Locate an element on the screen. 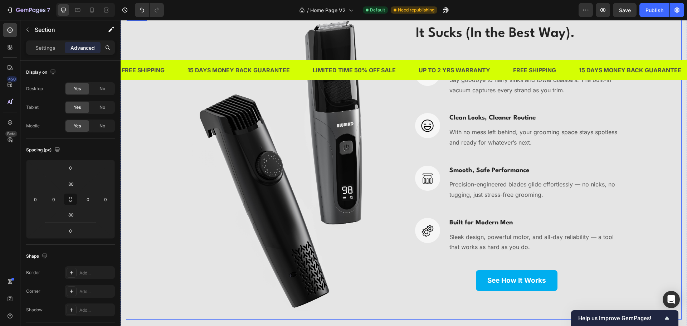  h3: Built for Modern Men is located at coordinates (413, 203).